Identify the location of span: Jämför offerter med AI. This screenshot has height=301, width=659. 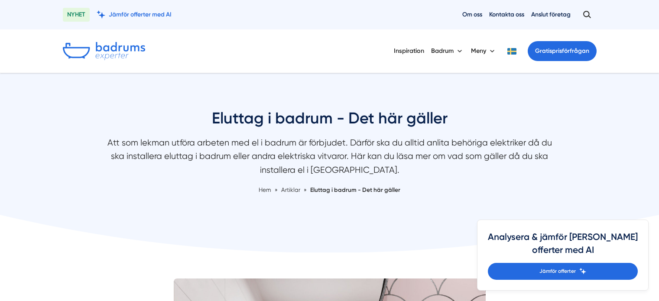
(140, 14).